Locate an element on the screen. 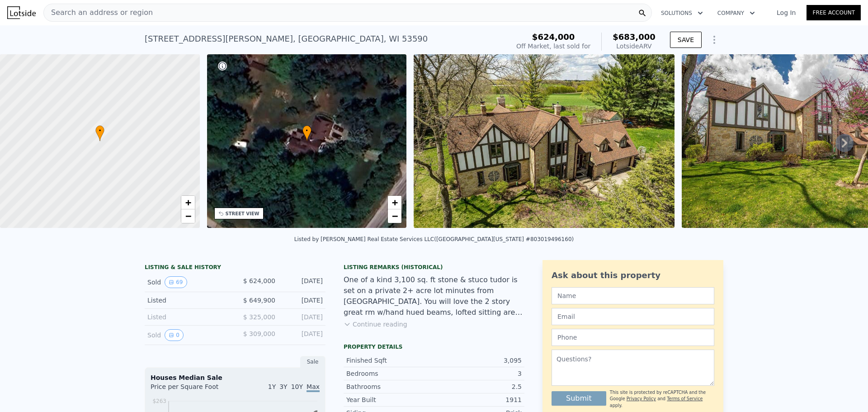  div: Listing Remarks (Historical) is located at coordinates (434, 267).